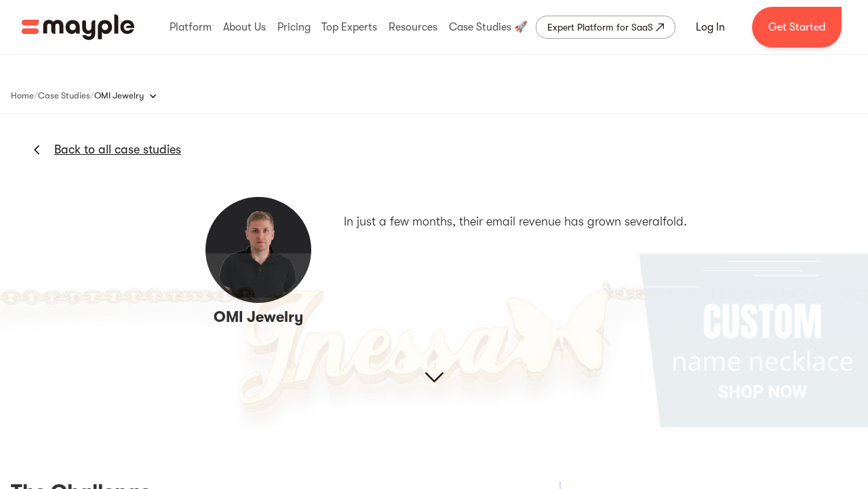 The width and height of the screenshot is (868, 489). I want to click on img: OMI Jewelry, so click(258, 250).